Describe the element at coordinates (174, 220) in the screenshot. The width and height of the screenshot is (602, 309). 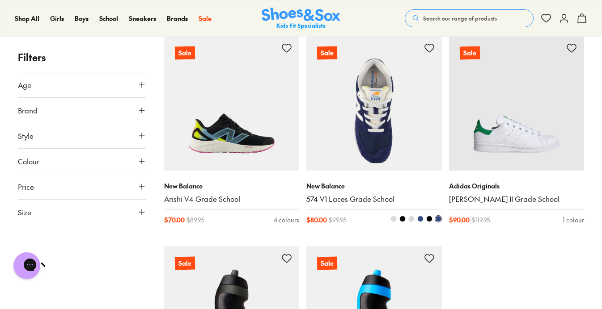
I see `span: $ 70.00` at that location.